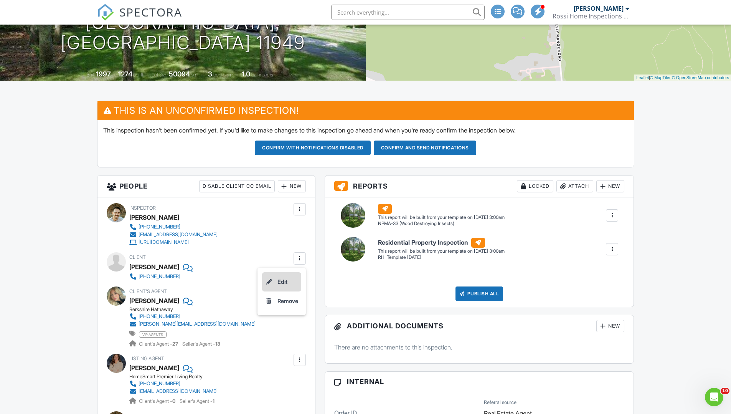 This screenshot has height=414, width=731. What do you see at coordinates (282, 282) in the screenshot?
I see `li: Edit` at bounding box center [282, 282].